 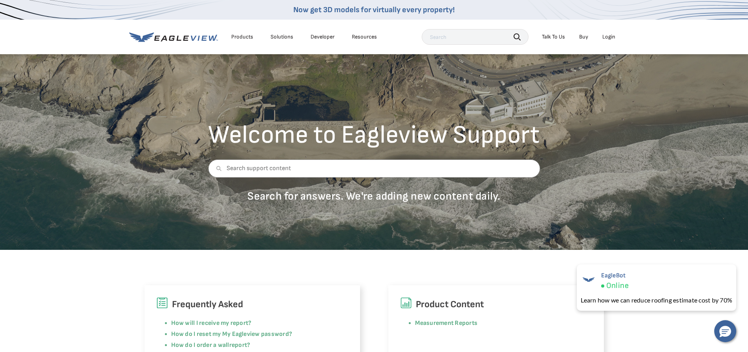 What do you see at coordinates (232, 334) in the screenshot?
I see `a: How do I reset my My Eagleview password?` at bounding box center [232, 334].